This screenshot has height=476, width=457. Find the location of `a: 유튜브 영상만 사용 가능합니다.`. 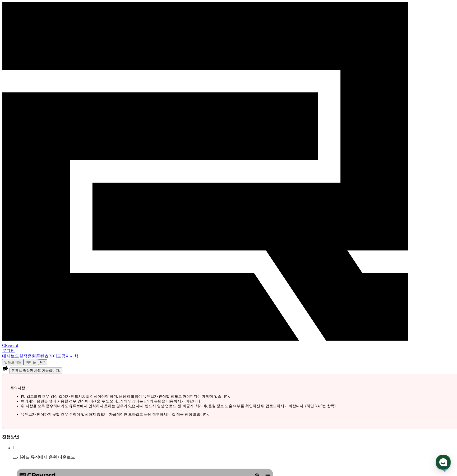

a: 유튜브 영상만 사용 가능합니다. is located at coordinates (36, 370).